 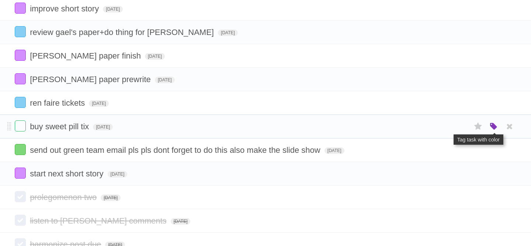 What do you see at coordinates (65, 8) in the screenshot?
I see `span: improve short story` at bounding box center [65, 8].